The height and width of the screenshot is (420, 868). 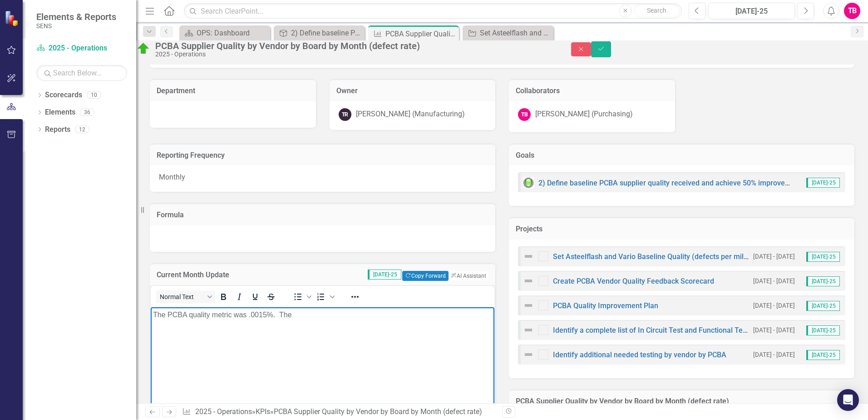 What do you see at coordinates (232, 33) in the screenshot?
I see `div: OPS: Dashboard` at bounding box center [232, 33].